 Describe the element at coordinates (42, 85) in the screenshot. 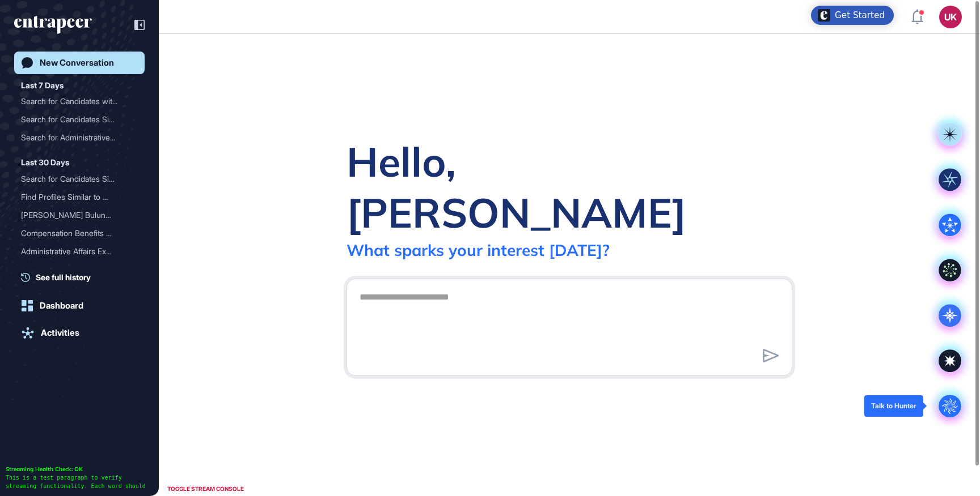

I see `div: Last 7 Days` at that location.